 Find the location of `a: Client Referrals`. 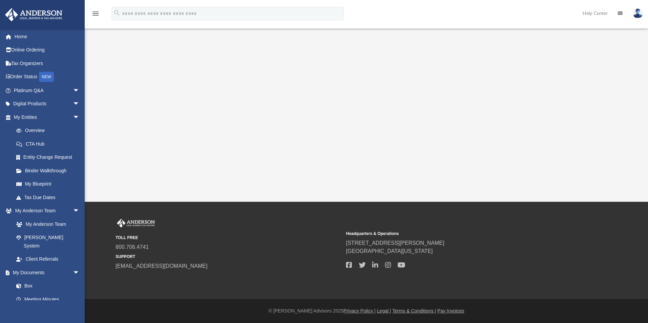

a: Client Referrals is located at coordinates (48, 260).